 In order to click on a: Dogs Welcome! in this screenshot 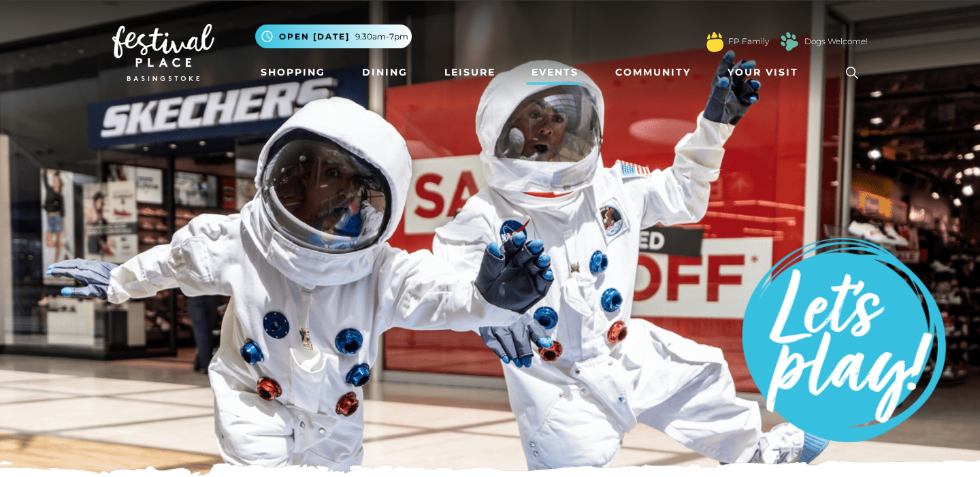, I will do `click(836, 42)`.